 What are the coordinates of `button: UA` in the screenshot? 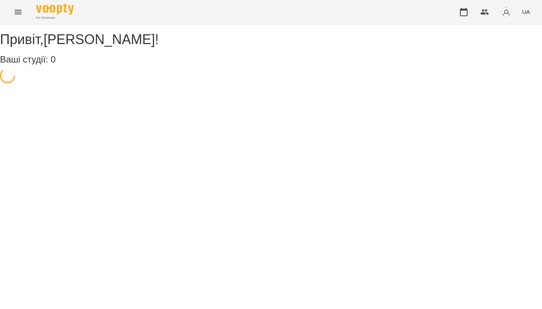 It's located at (526, 12).